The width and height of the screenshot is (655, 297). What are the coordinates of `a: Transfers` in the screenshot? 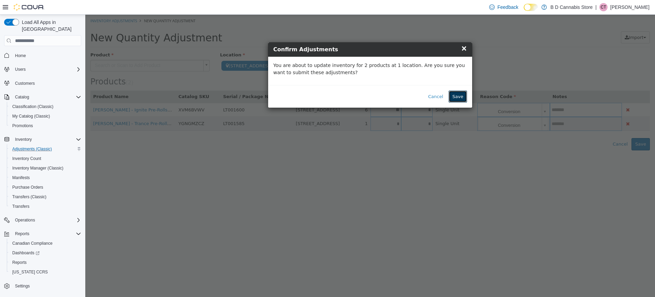 It's located at (21, 206).